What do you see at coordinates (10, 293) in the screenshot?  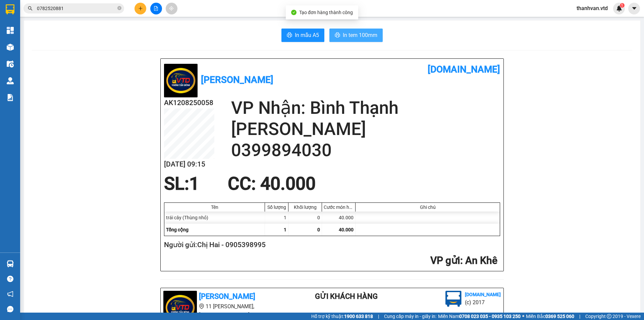 I see `span: notification` at bounding box center [10, 293].